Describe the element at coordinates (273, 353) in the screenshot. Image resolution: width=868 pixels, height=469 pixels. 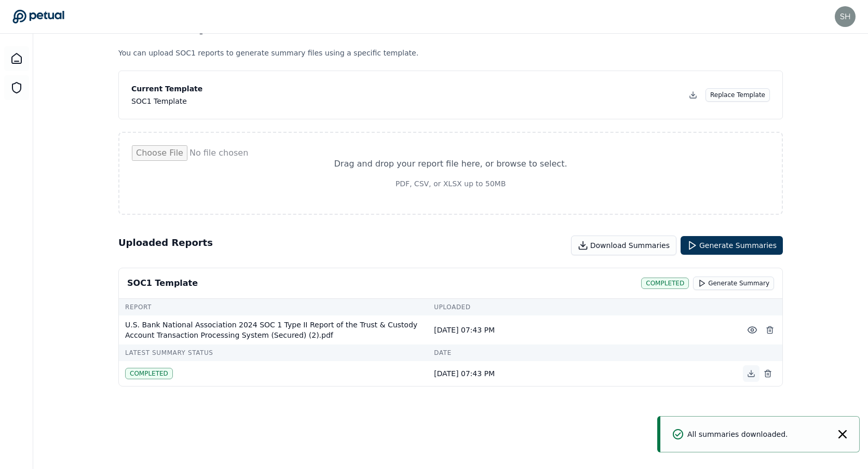
I see `td: Latest Summary Status` at that location.